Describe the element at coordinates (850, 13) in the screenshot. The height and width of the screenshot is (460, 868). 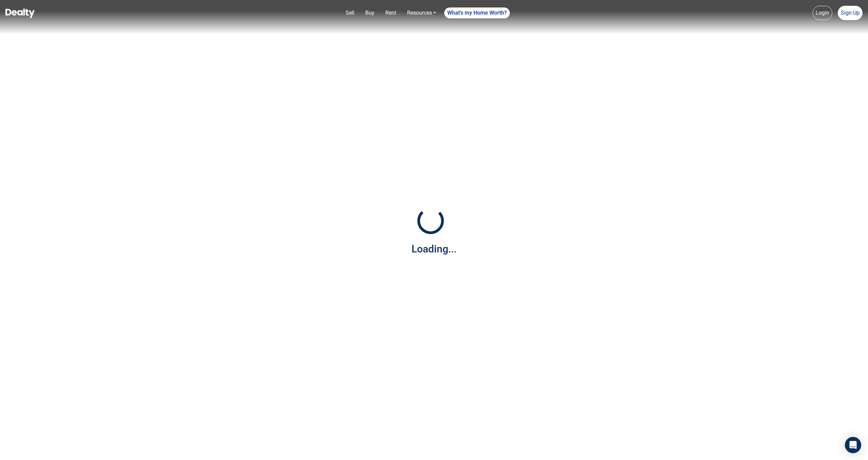
I see `a: Sign Up` at that location.